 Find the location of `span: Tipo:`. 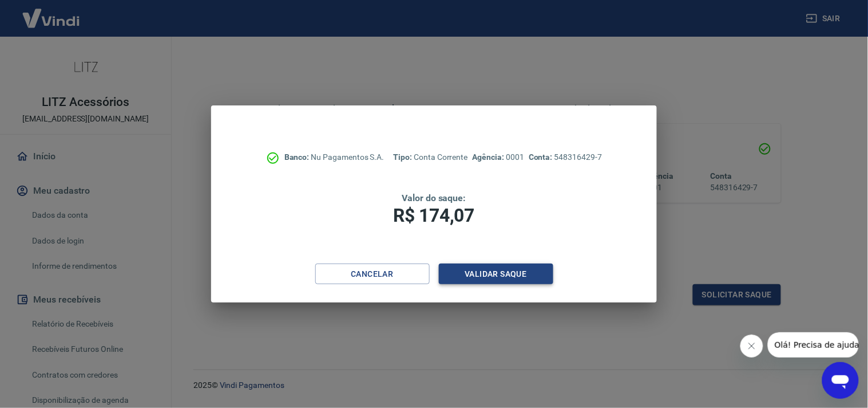

span: Tipo: is located at coordinates (404, 157).